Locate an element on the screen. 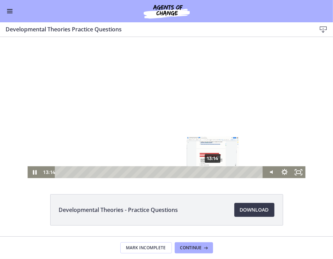  h3: Developmental Theories Practice Questions is located at coordinates (155, 29).